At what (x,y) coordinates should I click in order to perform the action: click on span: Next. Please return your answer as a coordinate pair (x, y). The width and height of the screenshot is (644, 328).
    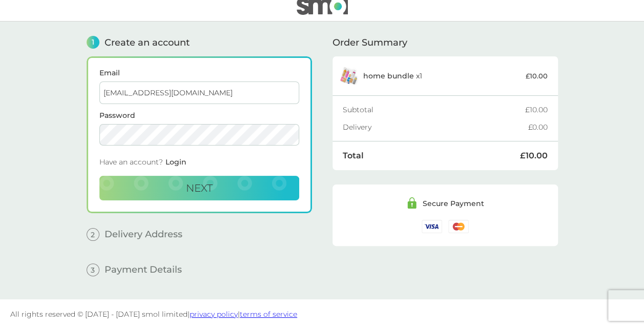
    Looking at the image, I should click on (199, 188).